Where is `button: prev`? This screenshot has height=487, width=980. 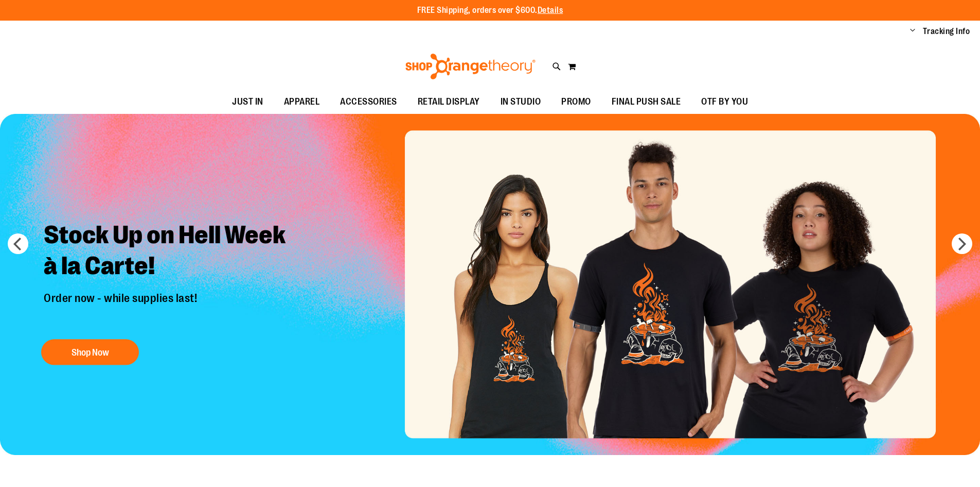 button: prev is located at coordinates (18, 244).